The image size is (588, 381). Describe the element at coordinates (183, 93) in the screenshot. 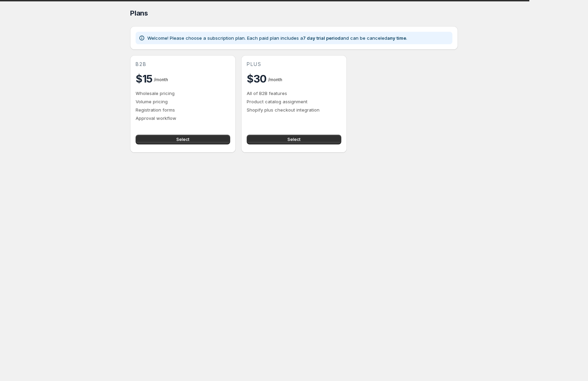

I see `p: Wholesale pricing` at that location.